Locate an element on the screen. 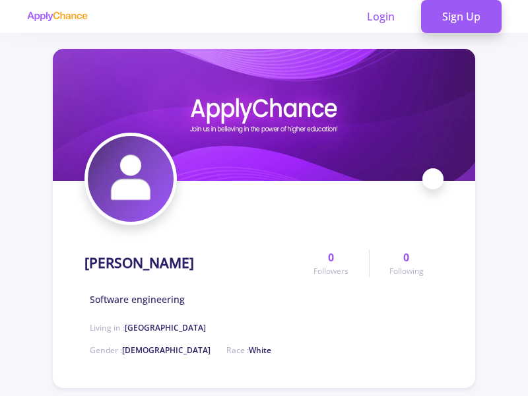  img: Parisa Hashemi cover image is located at coordinates (264, 115).